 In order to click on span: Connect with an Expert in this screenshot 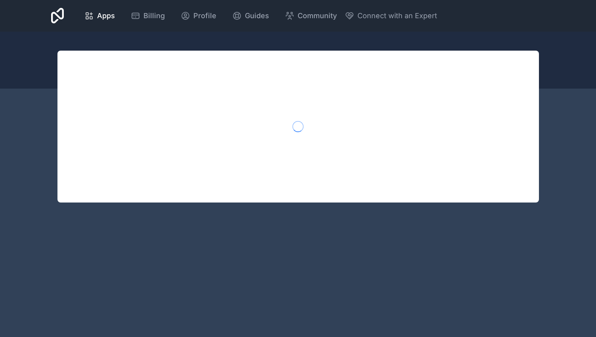, I will do `click(397, 16)`.